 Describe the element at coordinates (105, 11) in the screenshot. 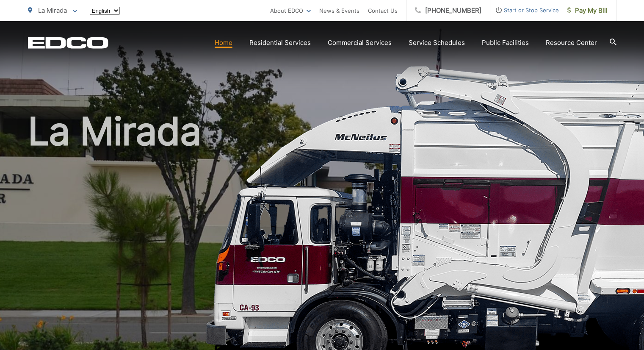

I see `select: Select a language` at that location.